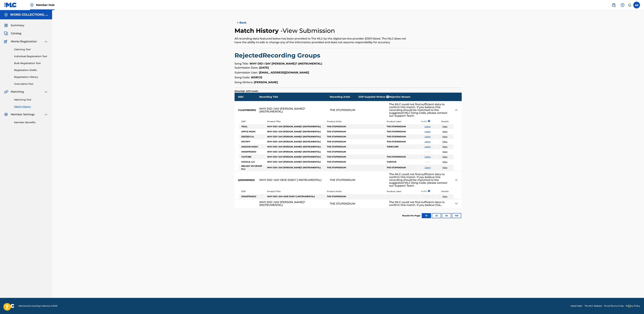  I want to click on td: WHY DID I SAY OKIE DOKI? [ INSTRUMENTAL], so click(295, 197).